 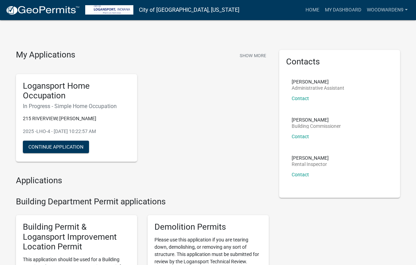 What do you see at coordinates (45, 55) in the screenshot?
I see `h4: My Applications` at bounding box center [45, 55].